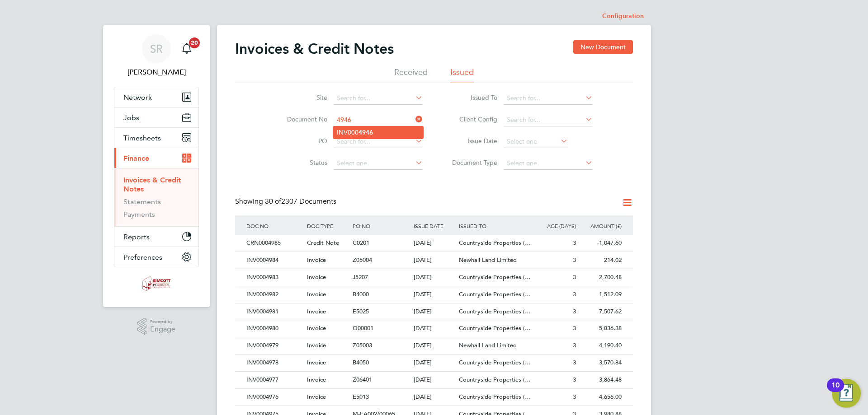  I want to click on li: Issued, so click(461, 75).